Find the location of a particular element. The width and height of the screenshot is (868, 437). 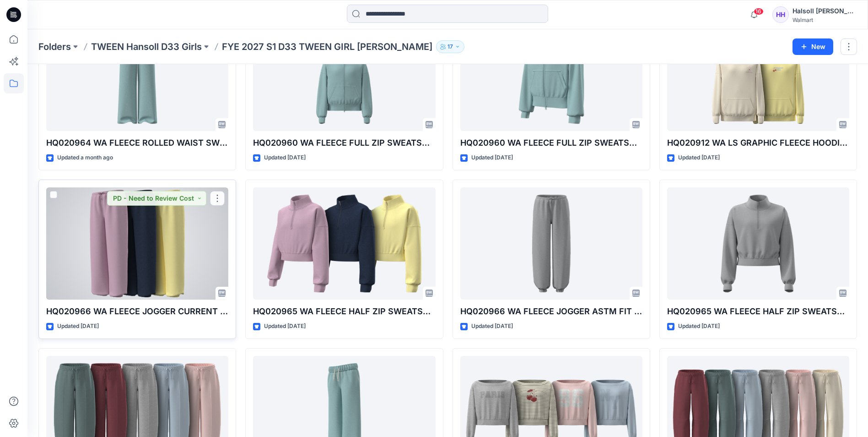

p: HQ020960 WA FLEECE FULL ZIP SWEATSHIRT CURRENT FIT M(7/8) is located at coordinates (552, 143).